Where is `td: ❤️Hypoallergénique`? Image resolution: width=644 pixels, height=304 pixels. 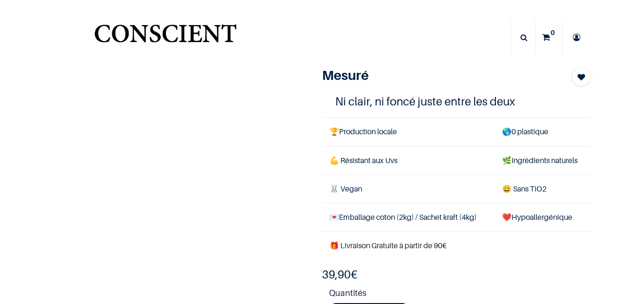 td: ❤️Hypoallergénique is located at coordinates (543, 217).